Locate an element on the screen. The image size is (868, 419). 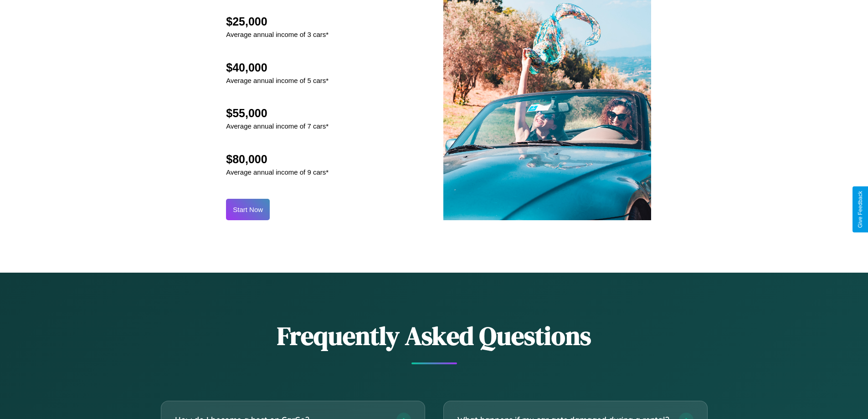
p: Average annual income of 7 cars* is located at coordinates (277, 126).